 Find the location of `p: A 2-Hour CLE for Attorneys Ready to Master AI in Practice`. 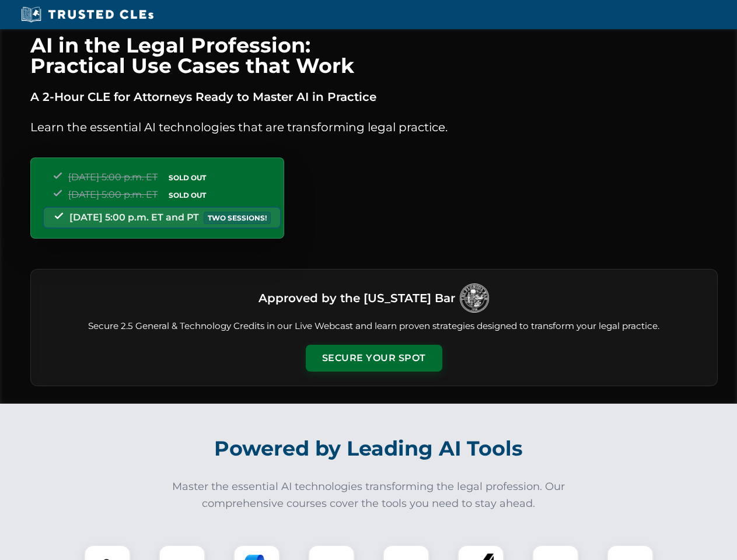

p: A 2-Hour CLE for Attorneys Ready to Master AI in Practice is located at coordinates (374, 97).